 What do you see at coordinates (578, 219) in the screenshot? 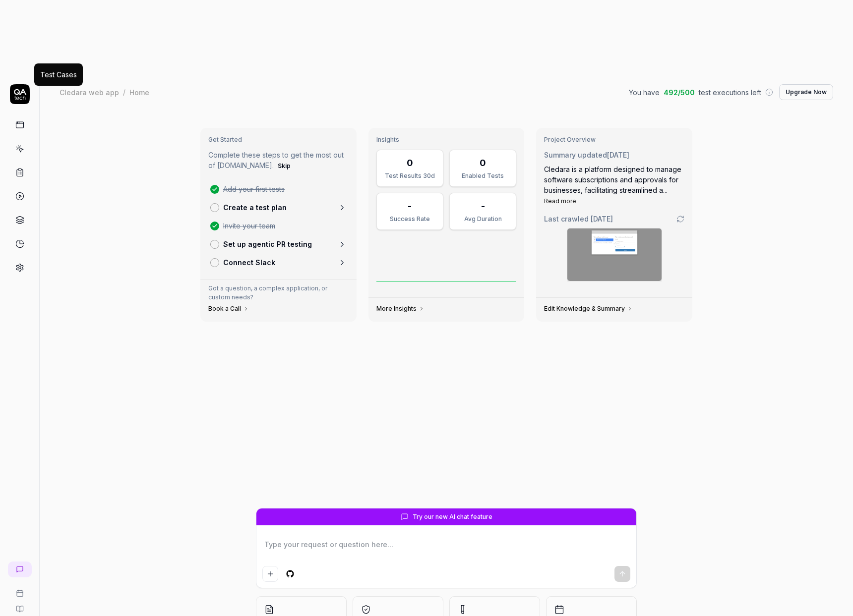
I see `span: Last crawled` at bounding box center [578, 219].